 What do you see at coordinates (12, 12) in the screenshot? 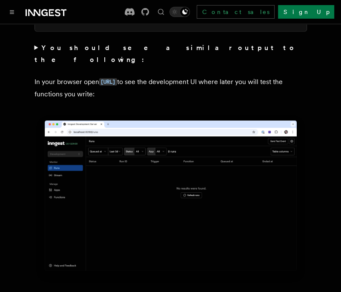
I see `button: Toggle navigation` at bounding box center [12, 12].